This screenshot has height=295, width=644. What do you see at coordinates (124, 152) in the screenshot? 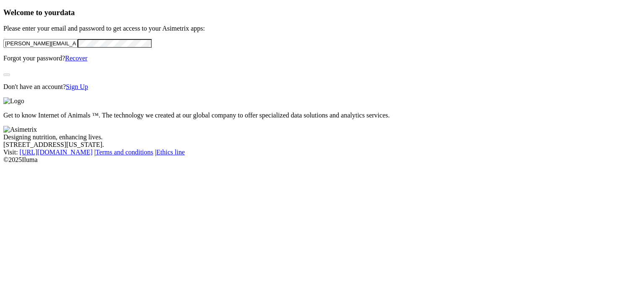
I see `a: Terms and conditions` at bounding box center [124, 152].